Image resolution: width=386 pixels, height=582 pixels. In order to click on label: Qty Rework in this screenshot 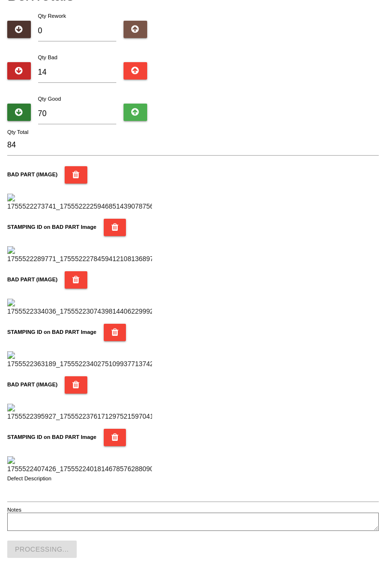, I will do `click(52, 16)`.